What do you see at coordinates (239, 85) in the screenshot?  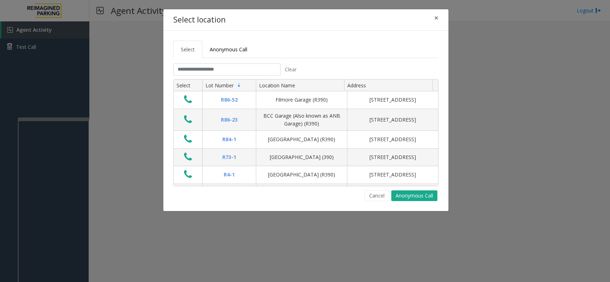 I see `span: Sortable` at bounding box center [239, 85].